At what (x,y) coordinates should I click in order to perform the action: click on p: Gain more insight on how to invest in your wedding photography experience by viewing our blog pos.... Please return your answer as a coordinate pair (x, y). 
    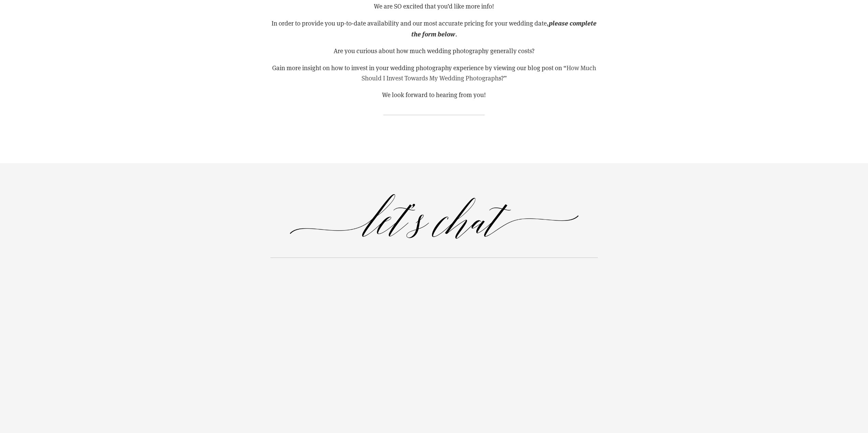
    Looking at the image, I should click on (434, 73).